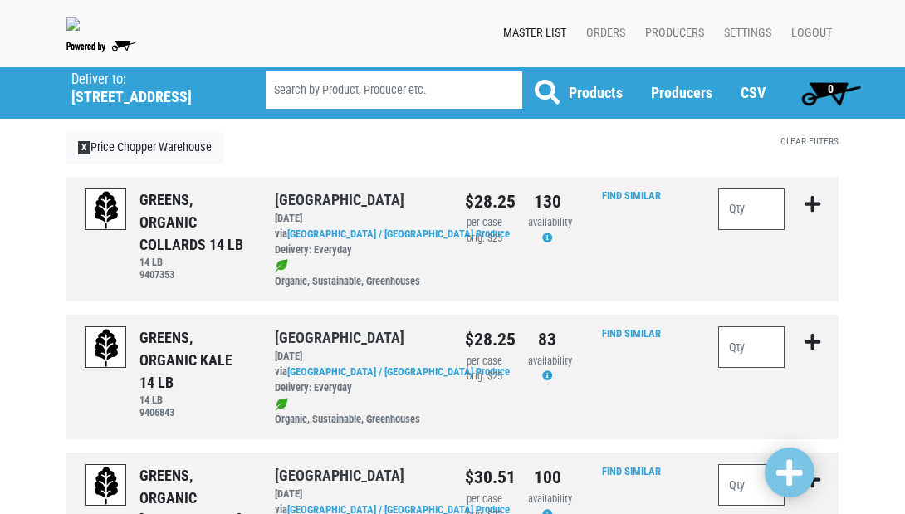 Image resolution: width=905 pixels, height=514 pixels. What do you see at coordinates (393, 90) in the screenshot?
I see `input: Search by Product, Producer etc.` at bounding box center [393, 90].